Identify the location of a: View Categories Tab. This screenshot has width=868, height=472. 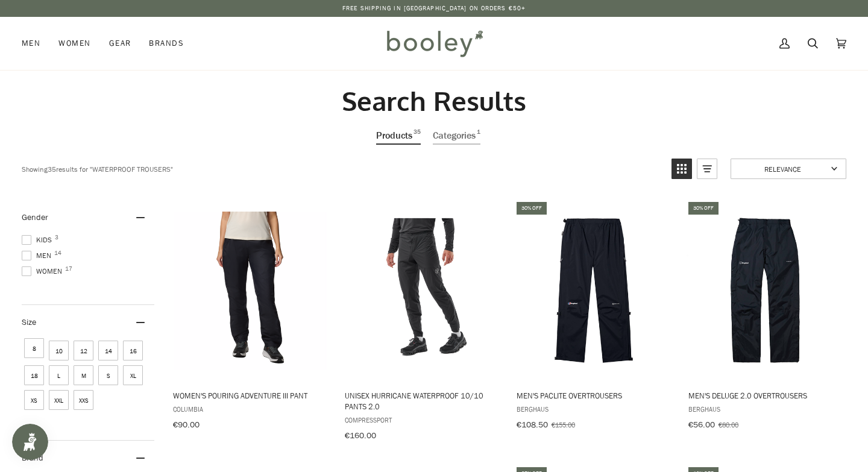
(456, 136).